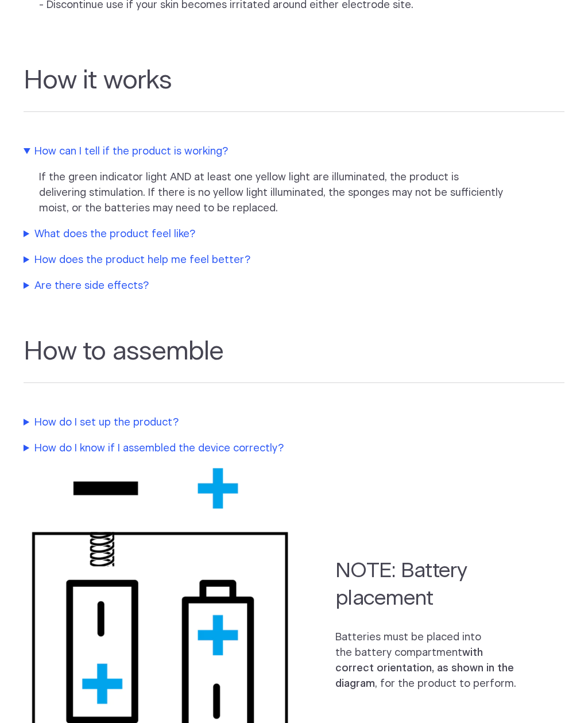 The height and width of the screenshot is (723, 588). I want to click on h2: How to assemble, so click(294, 359).